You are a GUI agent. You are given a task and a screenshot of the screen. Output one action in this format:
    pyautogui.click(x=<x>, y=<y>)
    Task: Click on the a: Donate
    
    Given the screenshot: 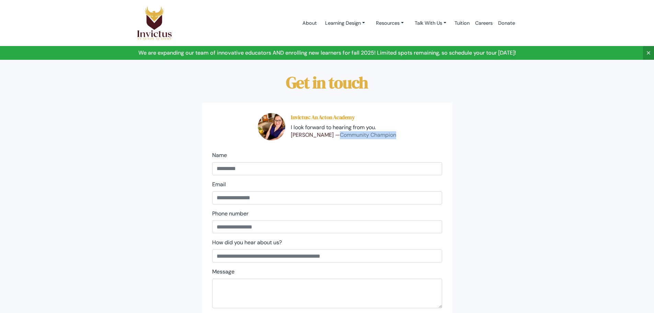 What is the action you would take?
    pyautogui.click(x=506, y=23)
    